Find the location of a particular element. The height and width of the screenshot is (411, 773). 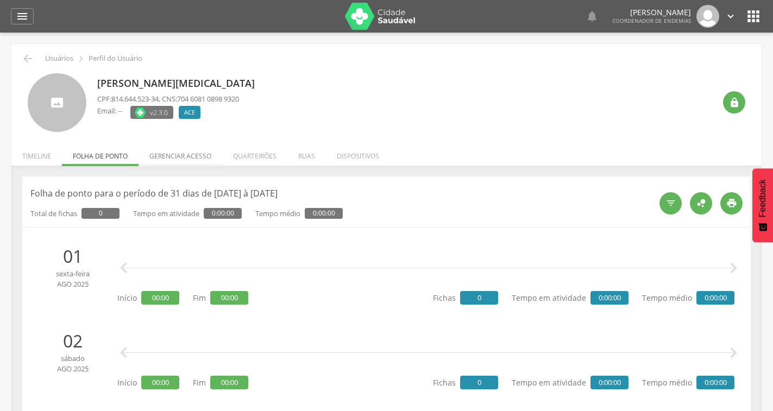

li: Gerenciar acesso is located at coordinates (180, 153).